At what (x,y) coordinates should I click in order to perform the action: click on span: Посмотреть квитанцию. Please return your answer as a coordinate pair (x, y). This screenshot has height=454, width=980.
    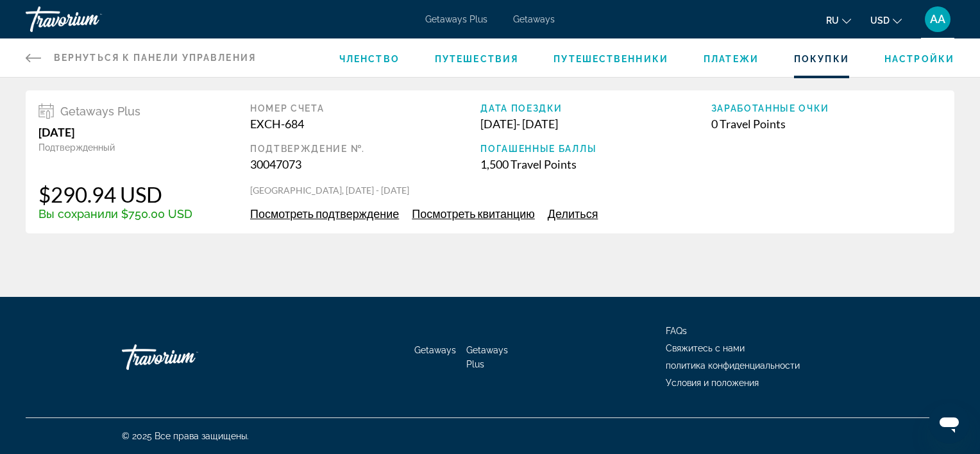
    Looking at the image, I should click on (473, 213).